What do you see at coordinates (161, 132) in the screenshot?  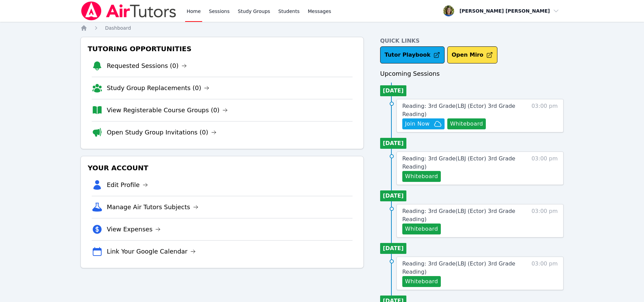 I see `a: Open Study Group Invitations (0)` at bounding box center [161, 132].